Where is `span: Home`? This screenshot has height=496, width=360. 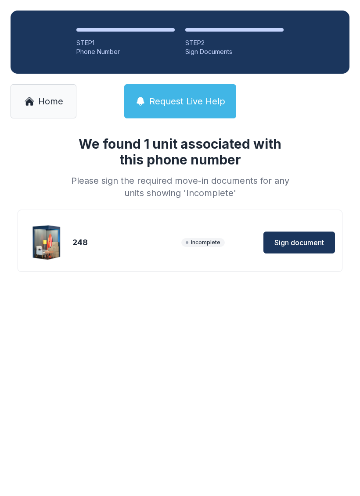
span: Home is located at coordinates (50, 101).